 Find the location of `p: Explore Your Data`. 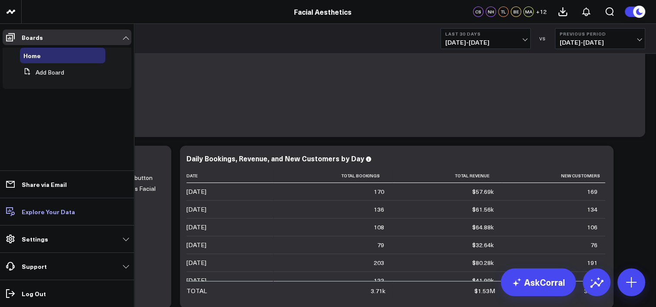

p: Explore Your Data is located at coordinates (48, 212).